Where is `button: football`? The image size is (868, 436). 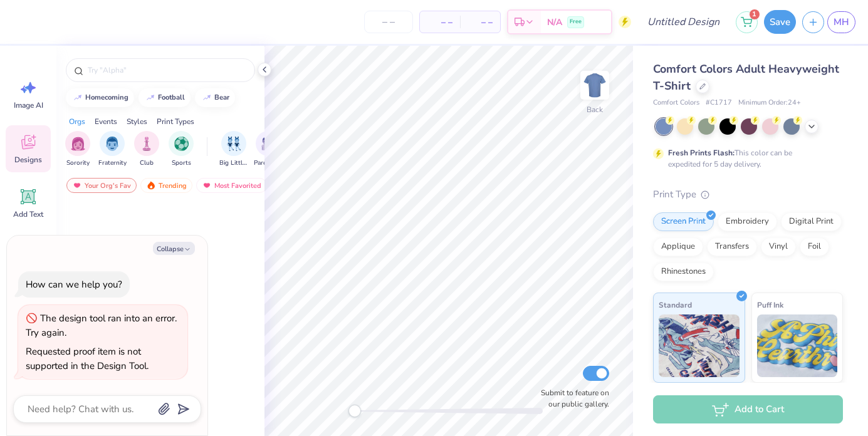 button: football is located at coordinates (164, 97).